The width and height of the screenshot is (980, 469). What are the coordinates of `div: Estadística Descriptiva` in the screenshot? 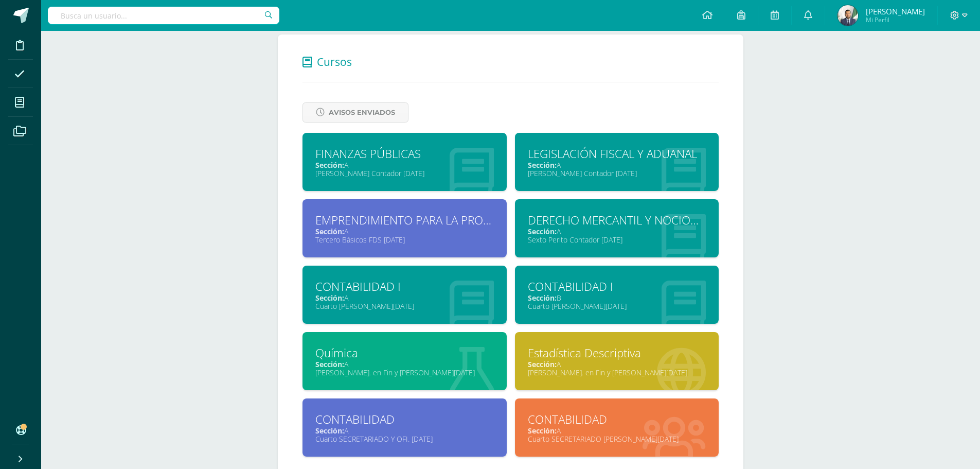 It's located at (617, 352).